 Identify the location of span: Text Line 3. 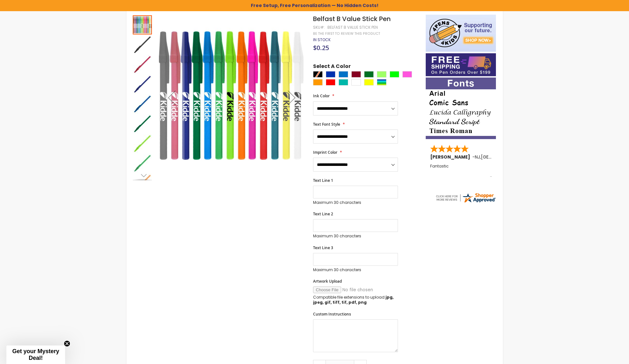
(323, 248).